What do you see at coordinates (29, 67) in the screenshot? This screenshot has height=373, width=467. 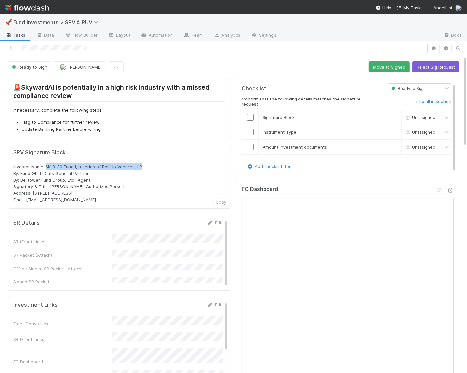 I see `button: Ready to Sign` at bounding box center [29, 67].